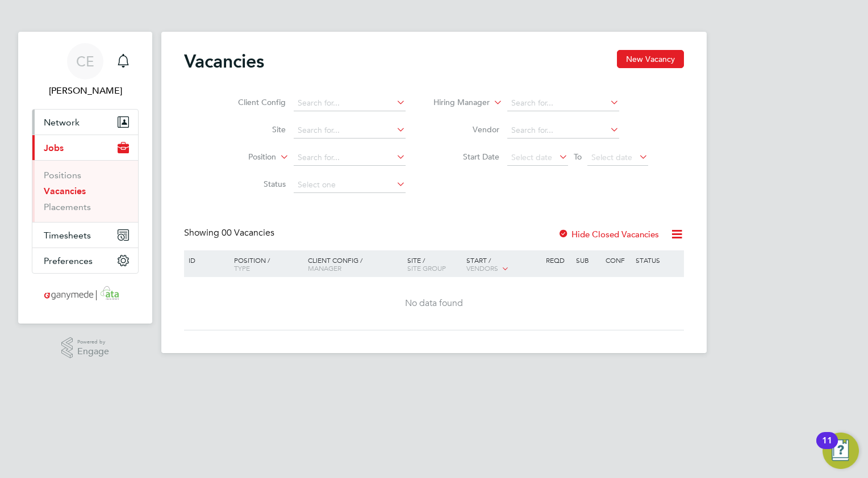 The height and width of the screenshot is (478, 868). Describe the element at coordinates (434, 264) in the screenshot. I see `div: Site /` at that location.